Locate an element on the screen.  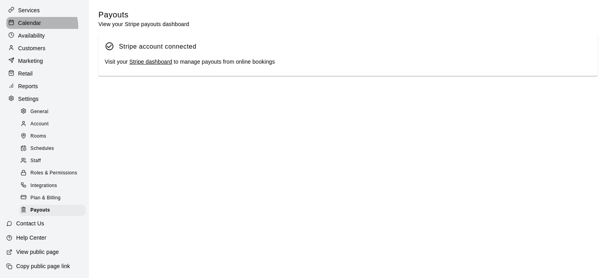
span: Roles & Permissions is located at coordinates (54, 173).